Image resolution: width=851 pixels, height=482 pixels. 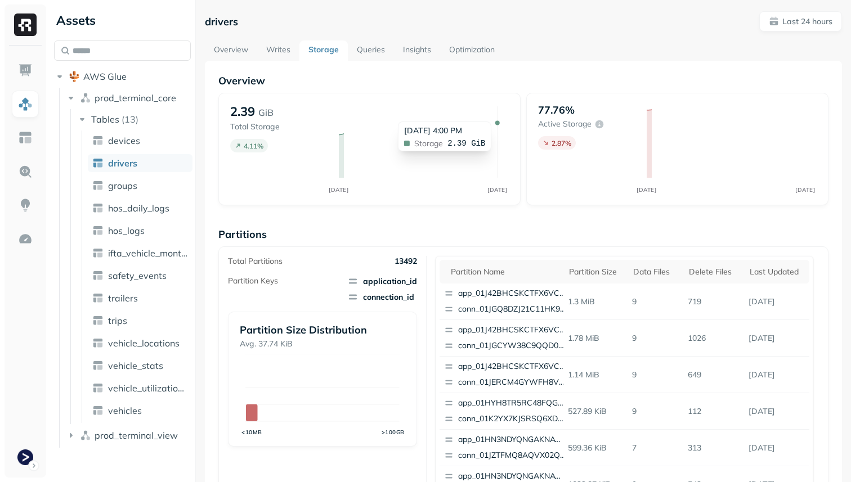 What do you see at coordinates (266, 113) in the screenshot?
I see `p: GiB` at bounding box center [266, 113].